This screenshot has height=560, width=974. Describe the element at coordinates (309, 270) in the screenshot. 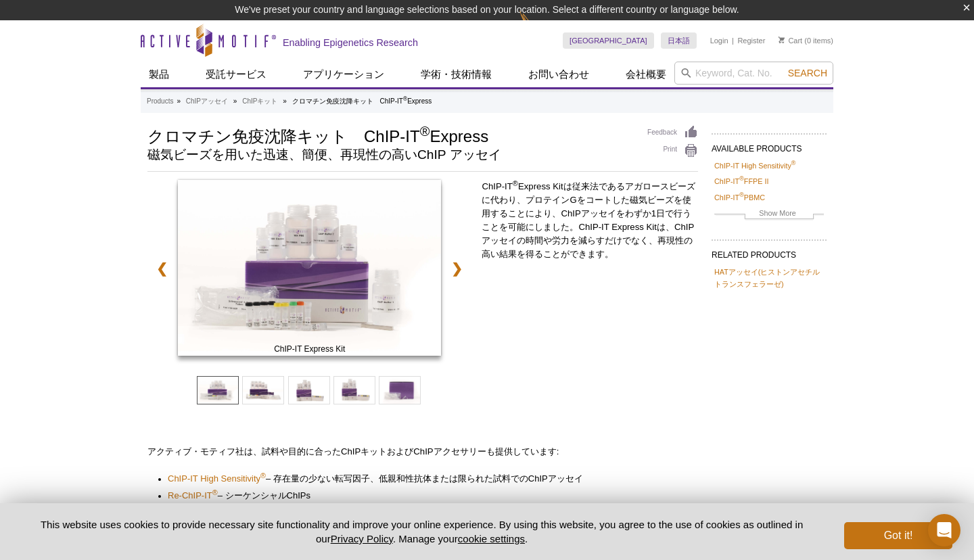

I see `a: ChIP-IT Express Kit` at that location.